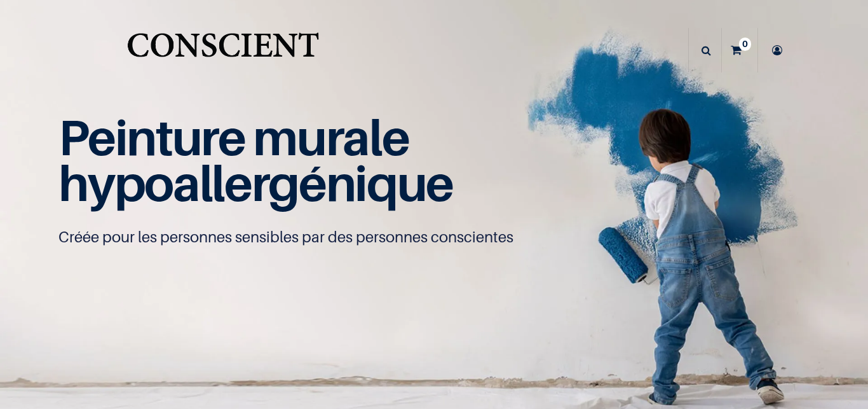  What do you see at coordinates (222, 50) in the screenshot?
I see `img: Conscient` at bounding box center [222, 50].